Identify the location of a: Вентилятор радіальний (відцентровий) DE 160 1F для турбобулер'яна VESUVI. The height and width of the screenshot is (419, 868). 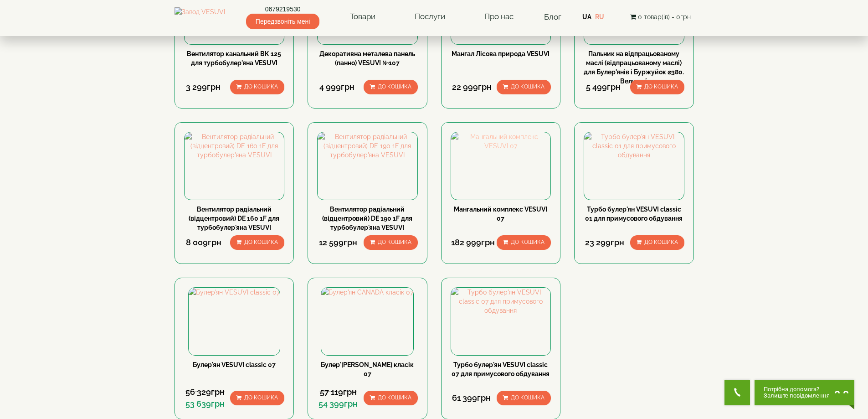
(234, 218).